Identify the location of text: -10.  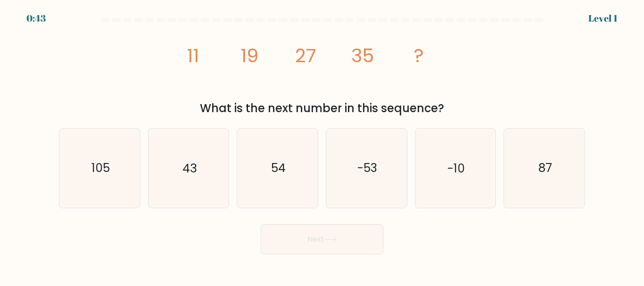
(456, 168).